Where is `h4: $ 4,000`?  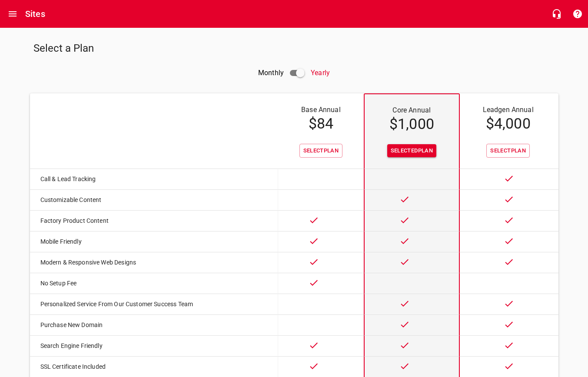 h4: $ 4,000 is located at coordinates (508, 124).